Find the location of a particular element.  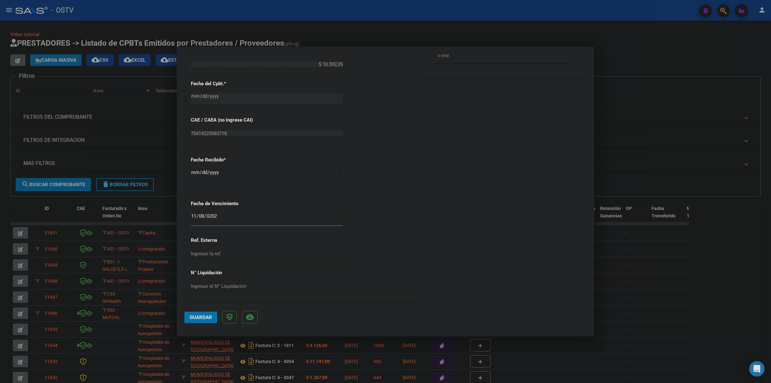

div: Open Intercom Messenger is located at coordinates (757, 368).